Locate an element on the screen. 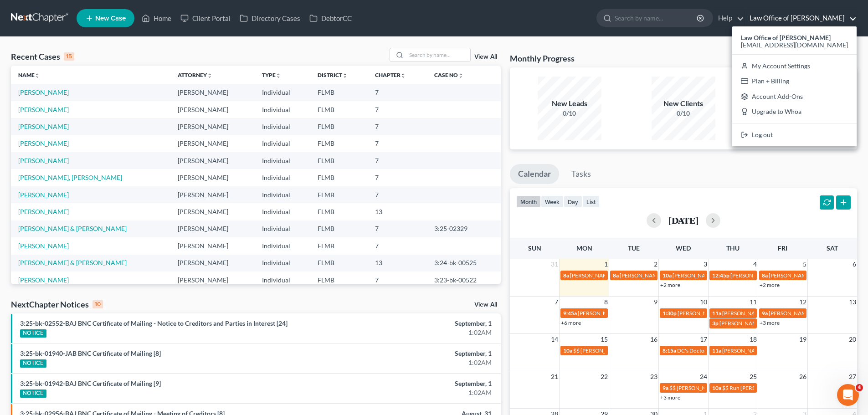 The height and width of the screenshot is (415, 868). a: Upgrade to Whoa is located at coordinates (794, 112).